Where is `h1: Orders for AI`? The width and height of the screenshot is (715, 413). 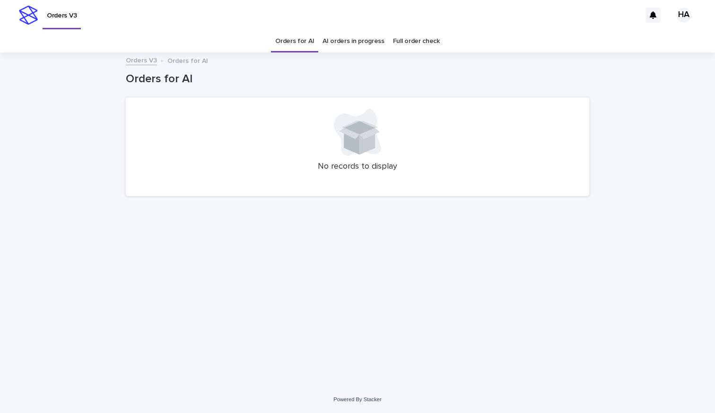
h1: Orders for AI is located at coordinates (358, 79).